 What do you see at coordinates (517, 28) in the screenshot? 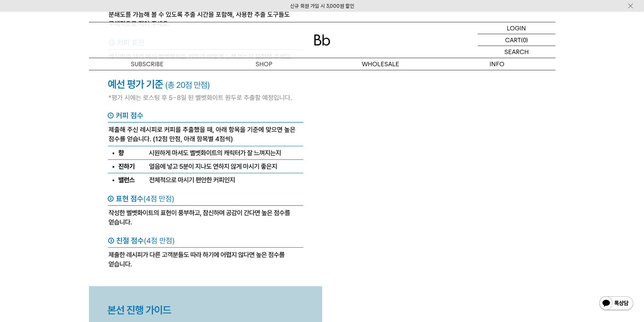
I see `a: LOGIN` at bounding box center [517, 28].